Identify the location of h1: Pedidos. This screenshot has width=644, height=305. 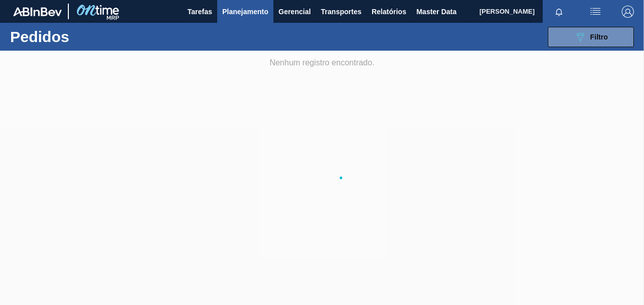
(80, 37).